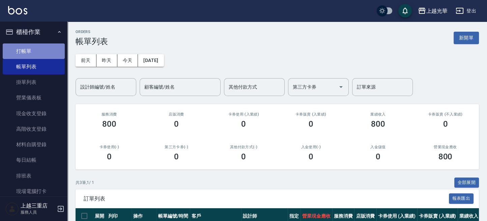 The height and width of the screenshot is (221, 487). Describe the element at coordinates (445, 114) in the screenshot. I see `h2: 卡券販賣 (不入業績)` at that location.